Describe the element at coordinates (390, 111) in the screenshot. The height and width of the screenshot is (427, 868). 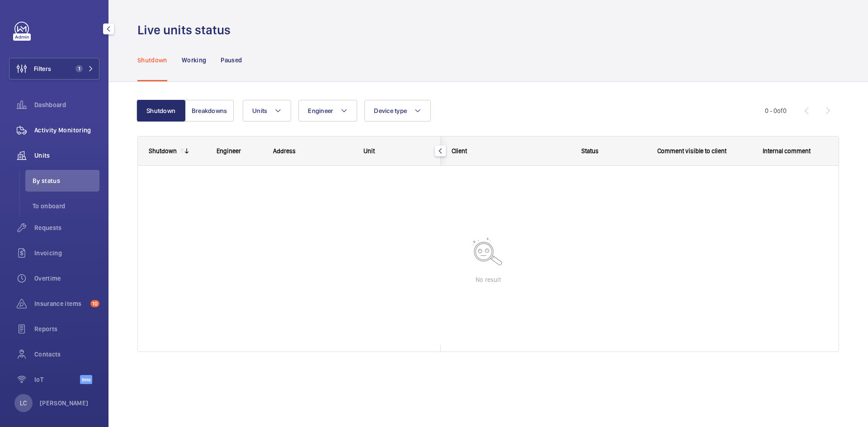
I see `span: Device type` at that location.